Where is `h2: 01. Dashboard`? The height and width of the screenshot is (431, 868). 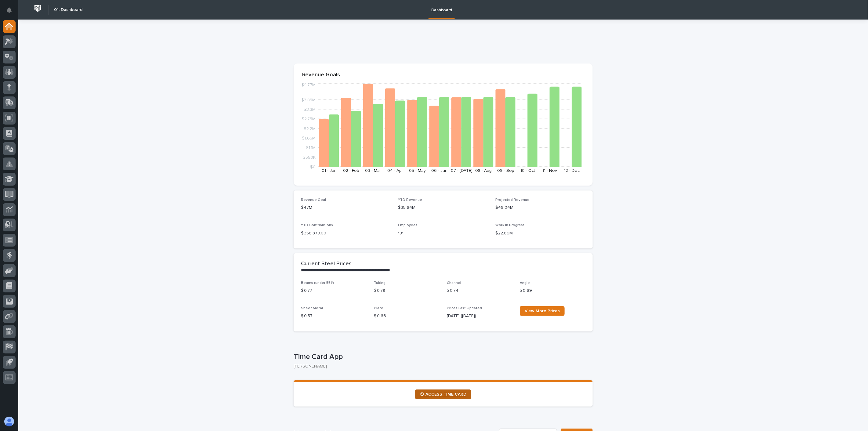 h2: 01. Dashboard is located at coordinates (68, 10).